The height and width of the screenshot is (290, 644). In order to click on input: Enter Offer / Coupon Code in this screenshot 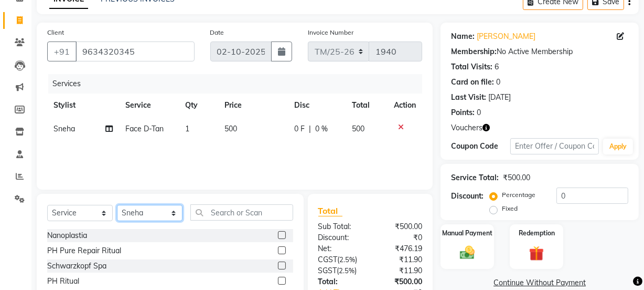, I will do `click(555, 146)`.